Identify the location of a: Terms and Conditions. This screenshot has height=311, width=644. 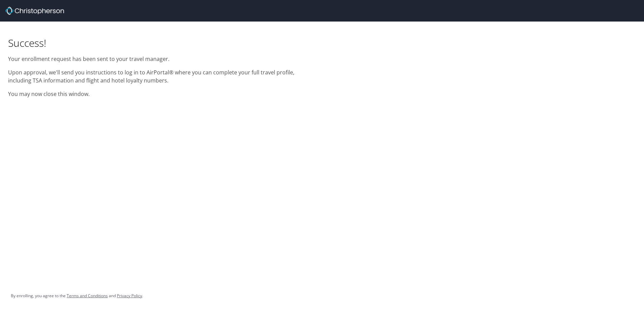
(87, 296).